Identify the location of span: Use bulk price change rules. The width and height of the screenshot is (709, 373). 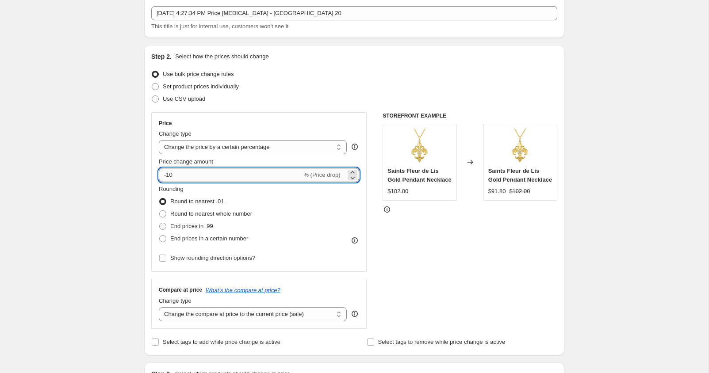
(198, 74).